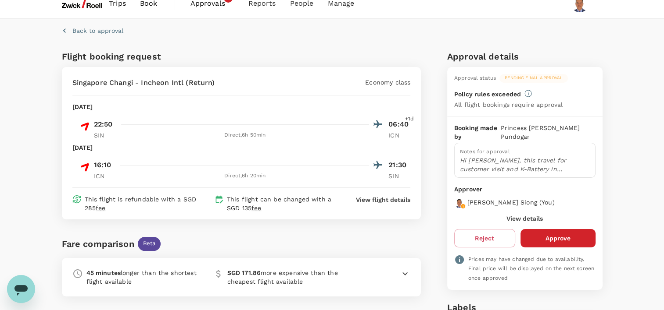  I want to click on p: Policy rules exceeded, so click(487, 94).